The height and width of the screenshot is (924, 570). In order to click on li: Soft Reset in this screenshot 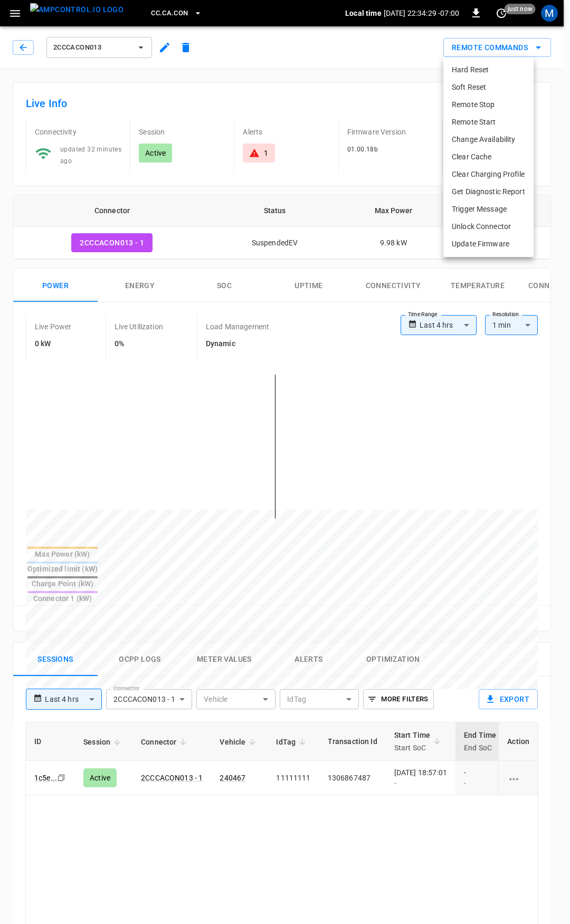, I will do `click(488, 86)`.